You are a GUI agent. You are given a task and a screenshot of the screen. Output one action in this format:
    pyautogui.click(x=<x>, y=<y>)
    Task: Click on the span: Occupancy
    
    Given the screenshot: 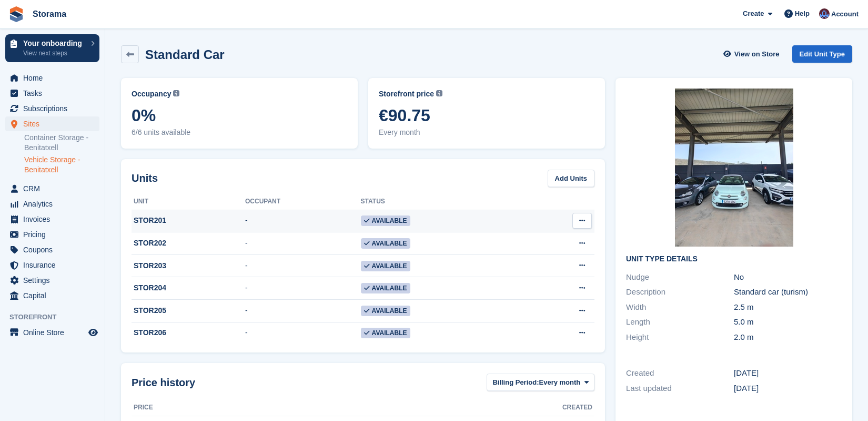 What is the action you would take?
    pyautogui.click(x=151, y=94)
    